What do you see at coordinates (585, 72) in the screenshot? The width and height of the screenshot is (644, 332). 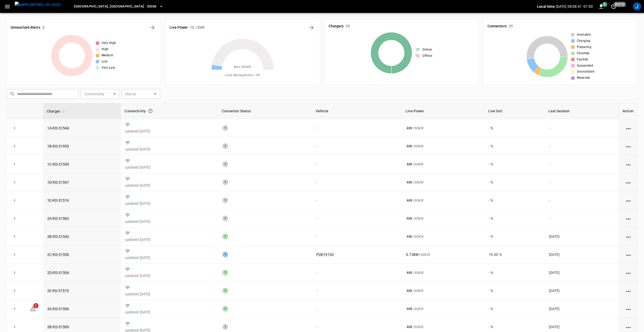 I see `span: Unavailable` at bounding box center [585, 72].